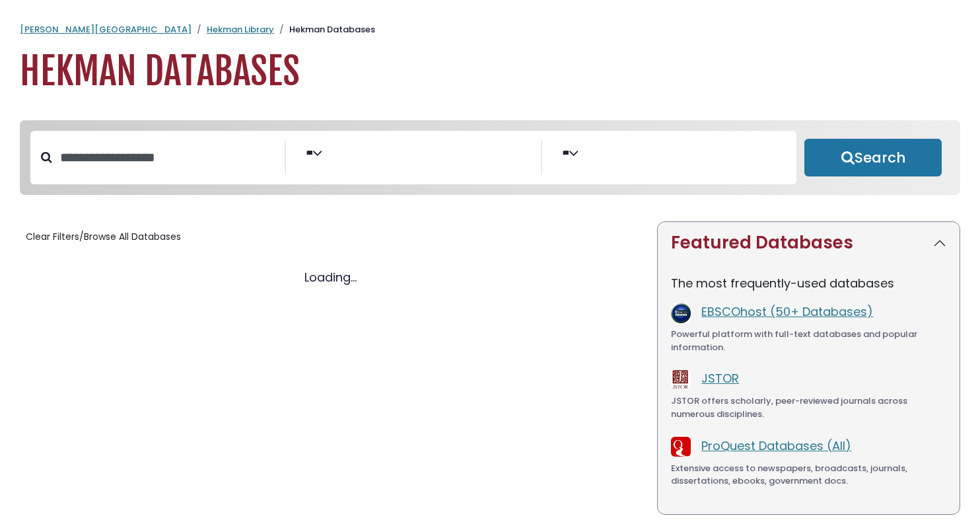  What do you see at coordinates (809, 340) in the screenshot?
I see `div: Powerful platform with full-text databases and popular information.` at bounding box center [809, 340].